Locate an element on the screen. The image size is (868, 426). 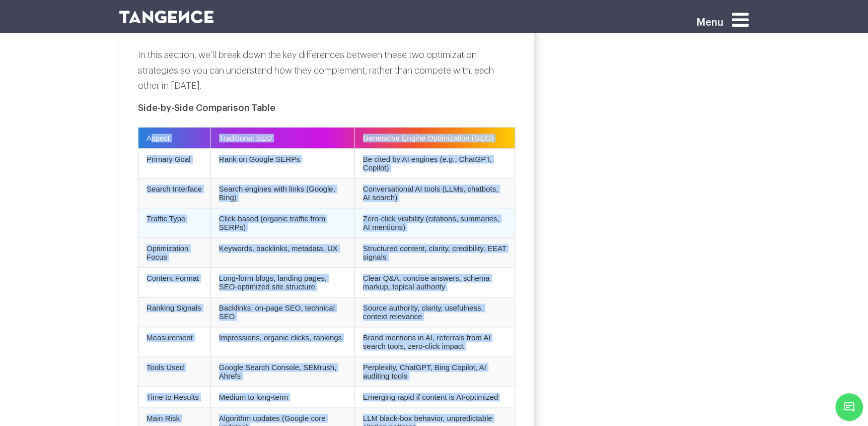
p: In this section, we’ll break down the key differences between these two optimization strategies s... is located at coordinates (326, 70).